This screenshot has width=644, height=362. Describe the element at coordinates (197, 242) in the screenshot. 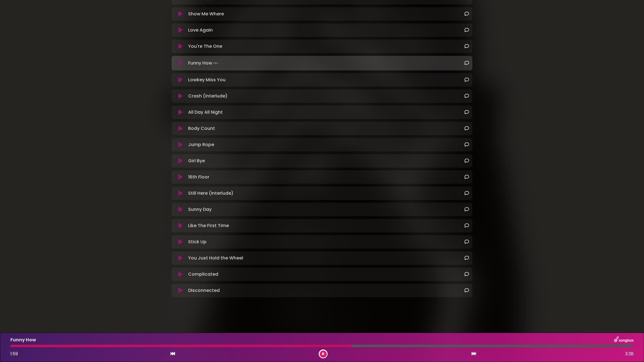

I see `p: Stick Up` at that location.